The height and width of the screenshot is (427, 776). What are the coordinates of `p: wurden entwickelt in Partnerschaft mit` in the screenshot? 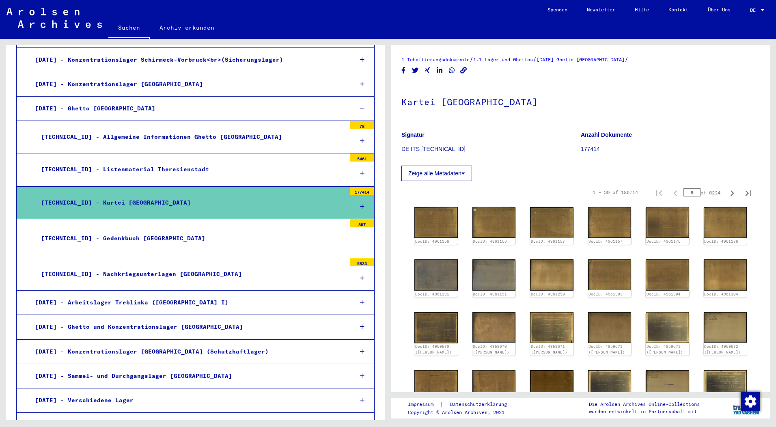 It's located at (644, 411).